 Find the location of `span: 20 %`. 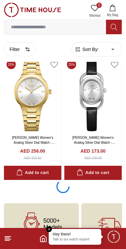

span: 20 % is located at coordinates (11, 65).